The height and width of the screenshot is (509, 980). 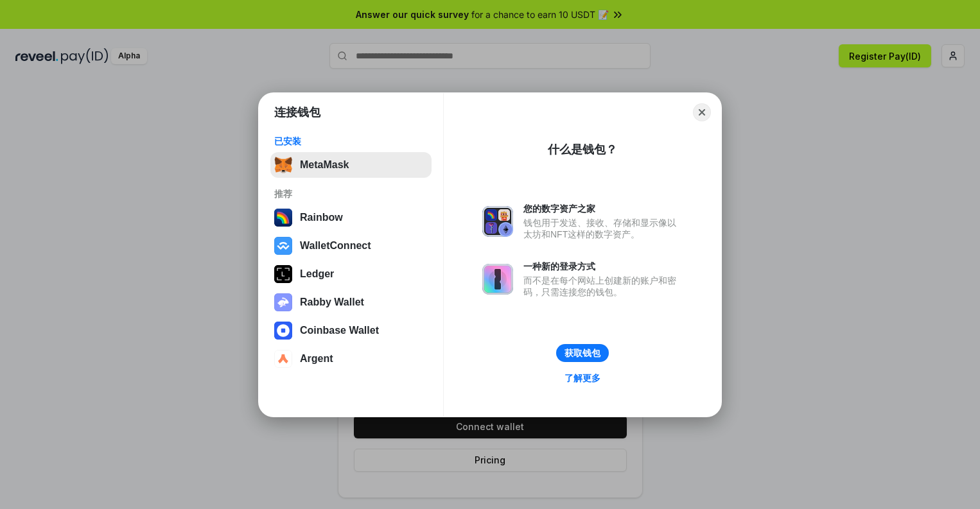 What do you see at coordinates (283, 165) in the screenshot?
I see `img: svg+xml,%3Csvg%20fill%3D%22none%22%20height%3D%2233%22%20viewBox%3D%220%200%2035%2033%22%20width%...` at bounding box center [283, 165].